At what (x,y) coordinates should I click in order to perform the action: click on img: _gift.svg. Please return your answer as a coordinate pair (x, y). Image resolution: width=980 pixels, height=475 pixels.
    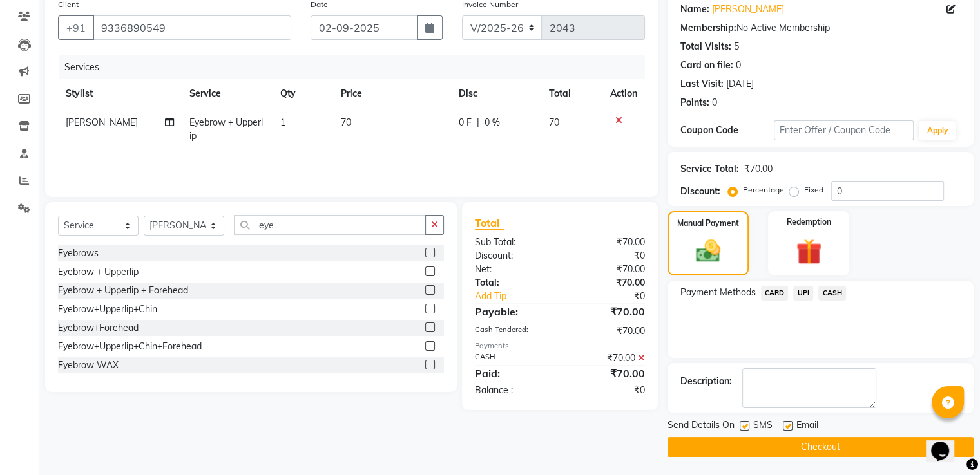
    Looking at the image, I should click on (808, 252).